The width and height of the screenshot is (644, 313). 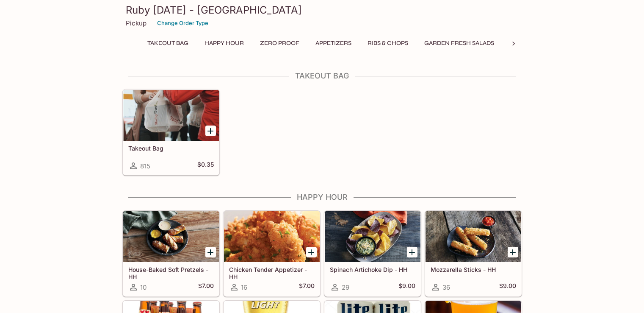 What do you see at coordinates (136, 23) in the screenshot?
I see `p: Pickup` at bounding box center [136, 23].